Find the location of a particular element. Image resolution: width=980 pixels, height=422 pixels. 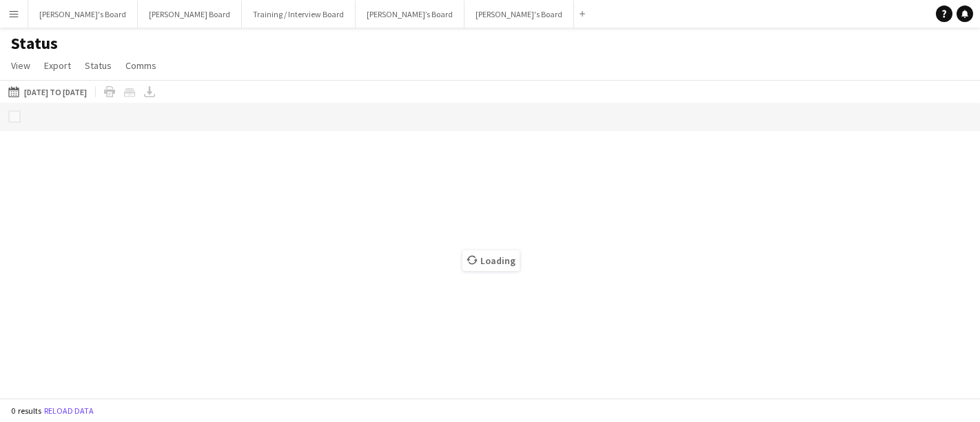

a: Status is located at coordinates (98, 65).